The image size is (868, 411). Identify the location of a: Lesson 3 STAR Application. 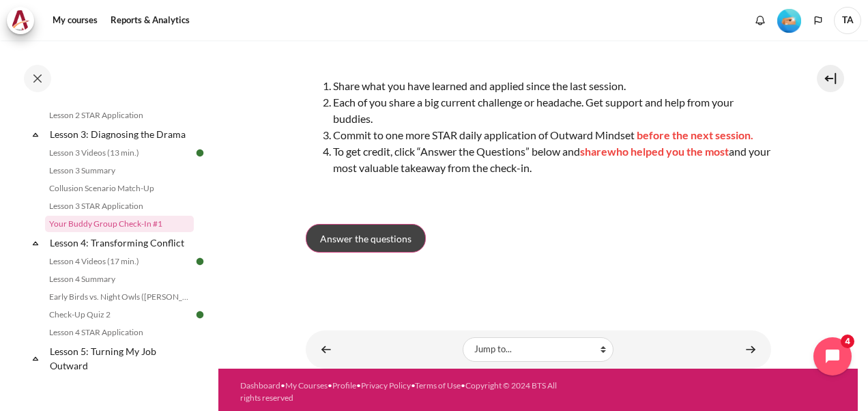
(119, 206).